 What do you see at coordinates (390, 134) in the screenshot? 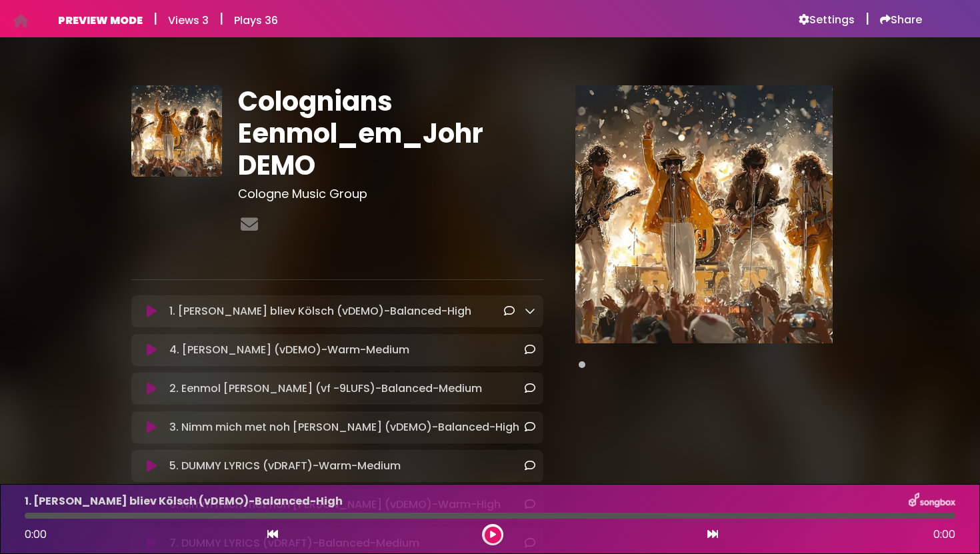
I see `h1: Colognians Eenmol_em_Johr DEMO` at bounding box center [390, 134].